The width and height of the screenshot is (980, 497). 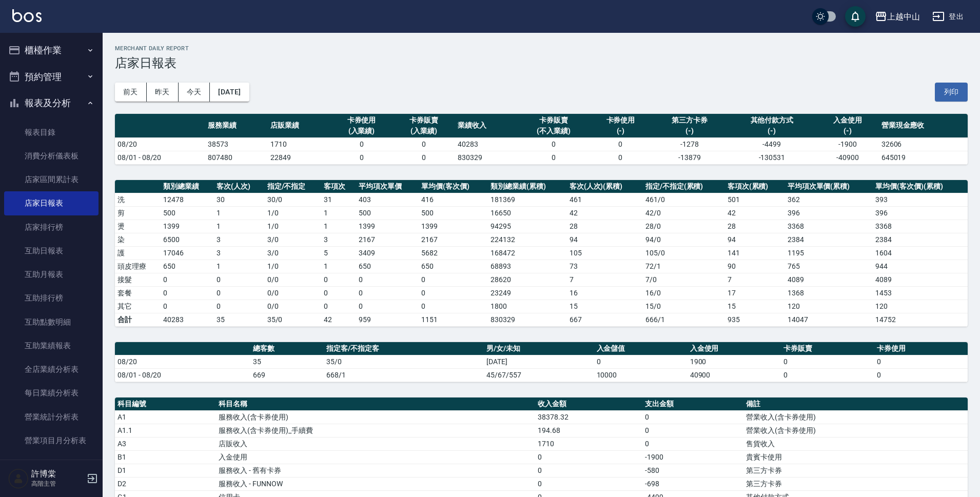 I want to click on th: 服務業績, so click(x=237, y=125).